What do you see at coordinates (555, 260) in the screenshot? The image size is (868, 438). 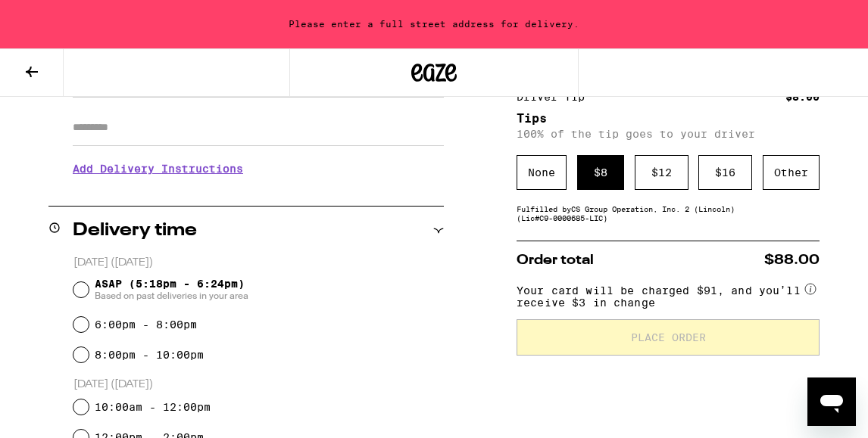 I see `span: Order total` at bounding box center [555, 260].